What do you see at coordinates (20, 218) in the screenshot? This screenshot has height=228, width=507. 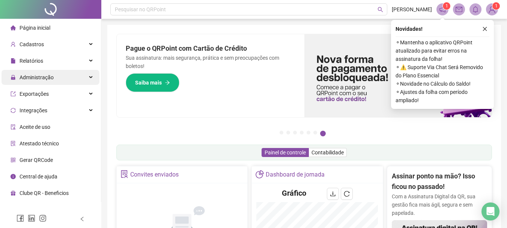 I see `span: facebook` at bounding box center [20, 218].